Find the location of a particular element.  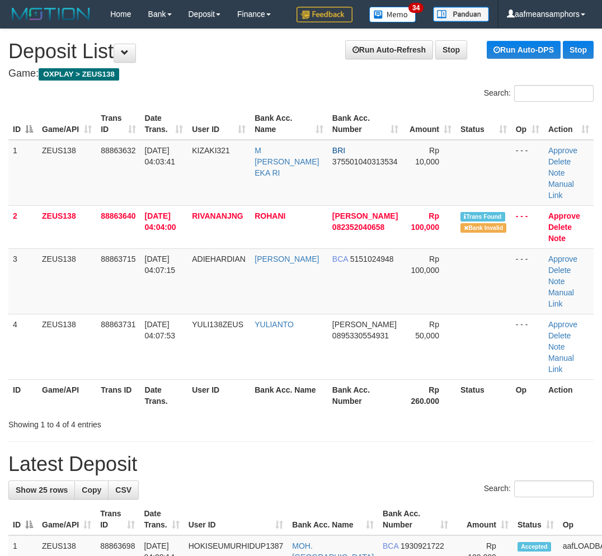

span: Bank is not match is located at coordinates (483, 228).